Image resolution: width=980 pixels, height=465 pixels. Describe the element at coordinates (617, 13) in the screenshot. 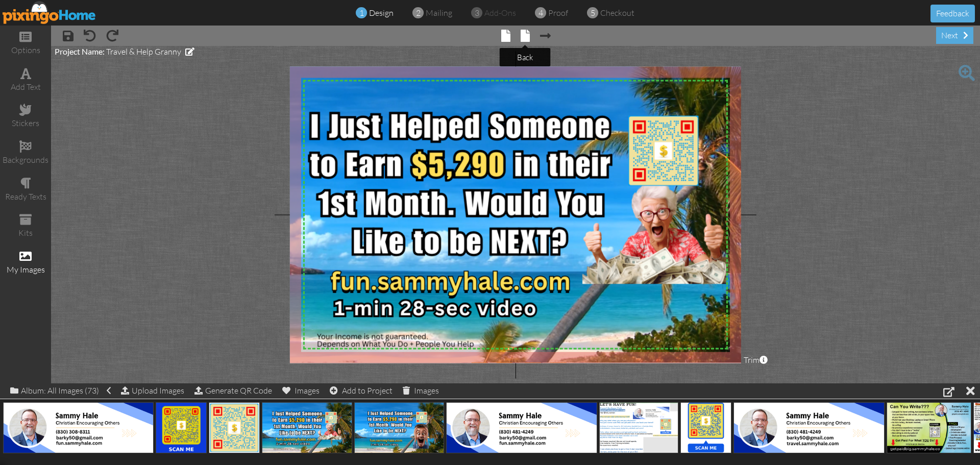

I see `span: checkout` at that location.